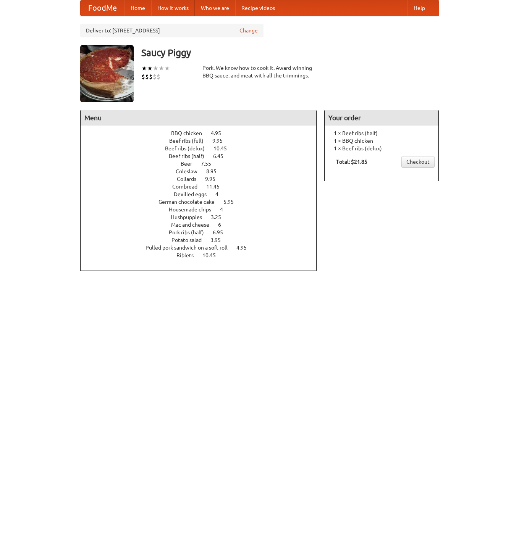 This screenshot has height=540, width=519. What do you see at coordinates (199, 118) in the screenshot?
I see `h4: Menu` at bounding box center [199, 118].